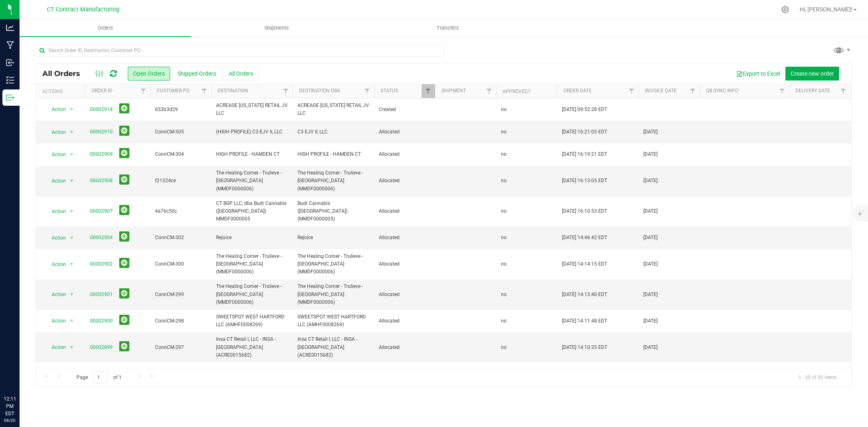  Describe the element at coordinates (785, 9) in the screenshot. I see `div: Manage settings` at that location.